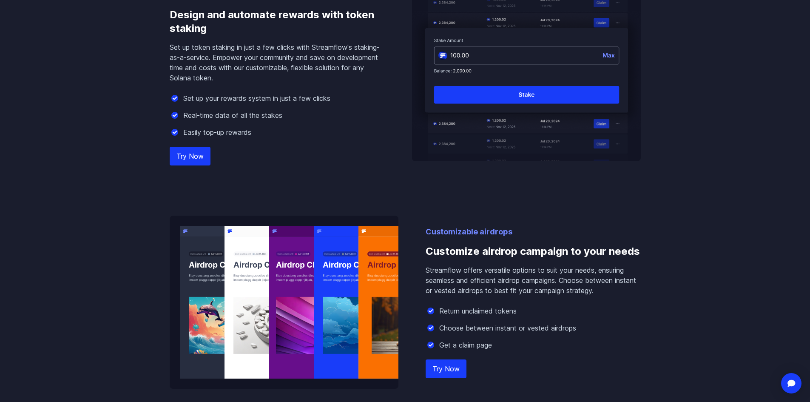  I want to click on p: Get a claim page, so click(465, 345).